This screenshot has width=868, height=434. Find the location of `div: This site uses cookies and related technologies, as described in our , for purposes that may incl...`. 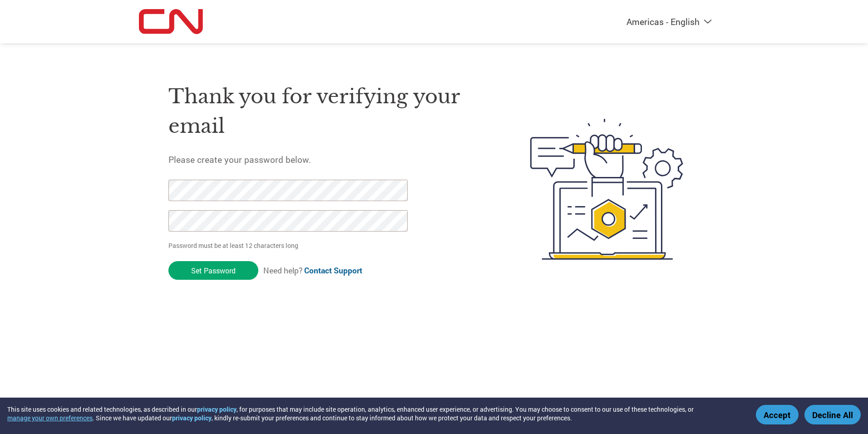

div: This site uses cookies and related technologies, as described in our , for purposes that may incl... is located at coordinates (375, 413).